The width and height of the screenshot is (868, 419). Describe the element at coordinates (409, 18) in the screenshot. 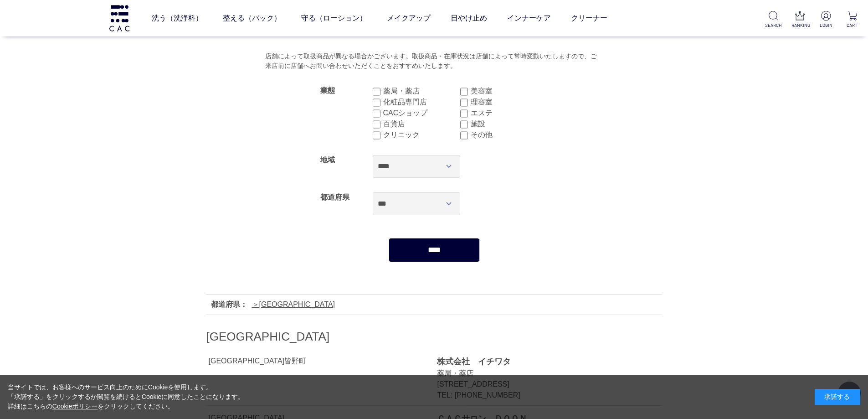

I see `a: メイクアップ` at that location.